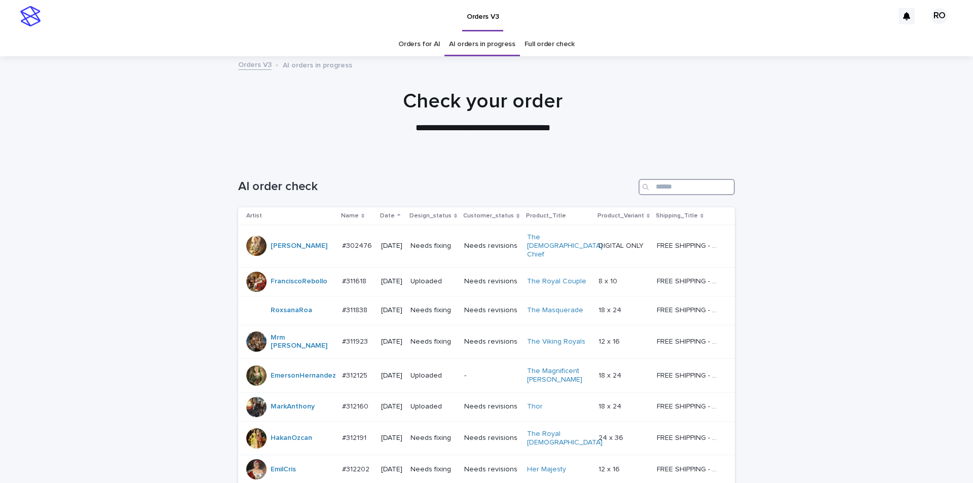  Describe the element at coordinates (292, 310) in the screenshot. I see `a: RoxsanaRoa` at that location.